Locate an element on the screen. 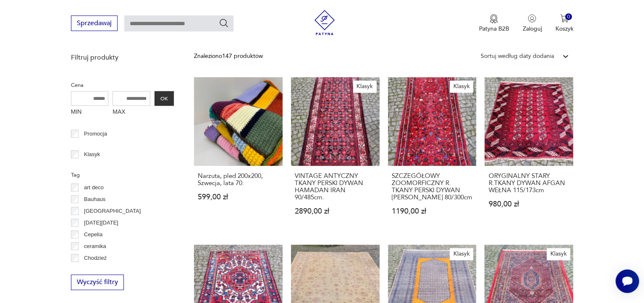 The width and height of the screenshot is (644, 303). p: Tag is located at coordinates (122, 175).